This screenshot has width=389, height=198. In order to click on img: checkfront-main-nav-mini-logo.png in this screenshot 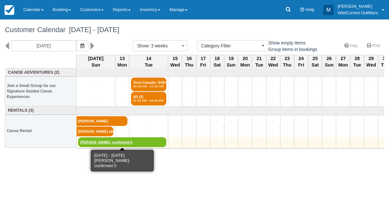, I will do `click(9, 10)`.